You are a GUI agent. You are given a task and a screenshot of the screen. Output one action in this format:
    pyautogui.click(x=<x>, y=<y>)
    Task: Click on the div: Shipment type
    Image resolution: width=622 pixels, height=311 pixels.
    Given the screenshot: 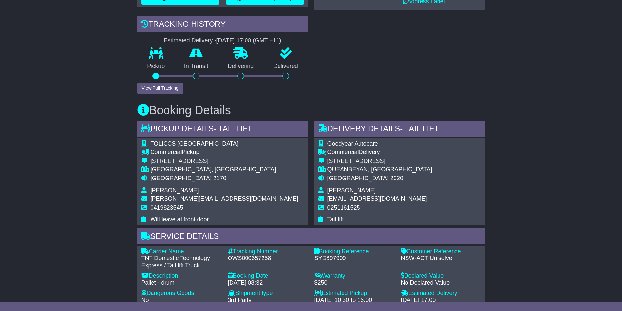 What is the action you would take?
    pyautogui.click(x=268, y=293)
    